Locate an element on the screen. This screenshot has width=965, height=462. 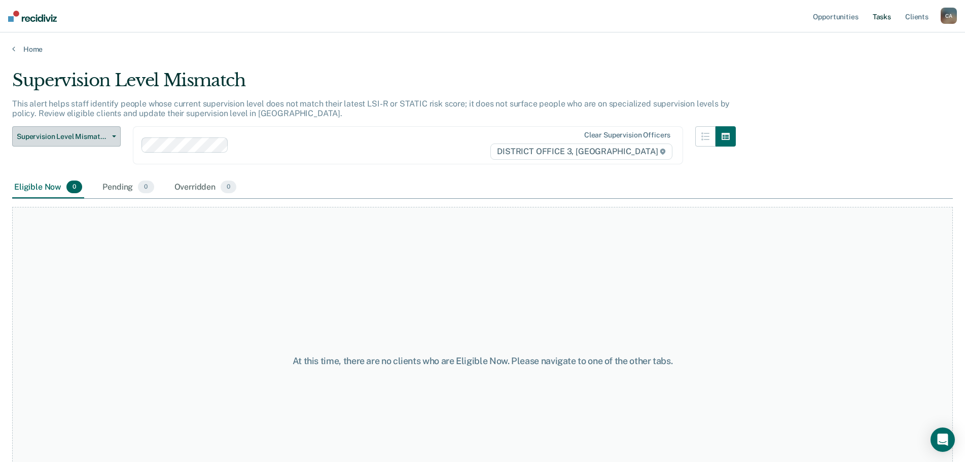
div: At this time, there are no clients who are Eligible Now. Please navigate to one of the other tabs. is located at coordinates (482, 361).